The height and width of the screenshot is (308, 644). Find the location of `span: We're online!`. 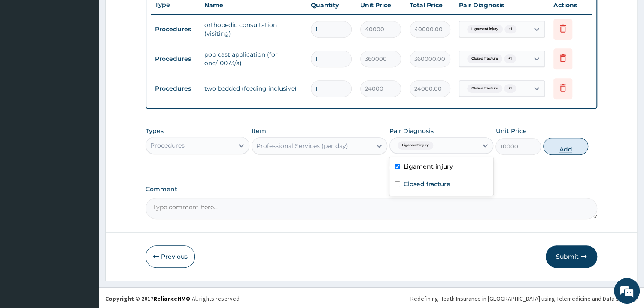

span: We're online! is located at coordinates (84, 140).